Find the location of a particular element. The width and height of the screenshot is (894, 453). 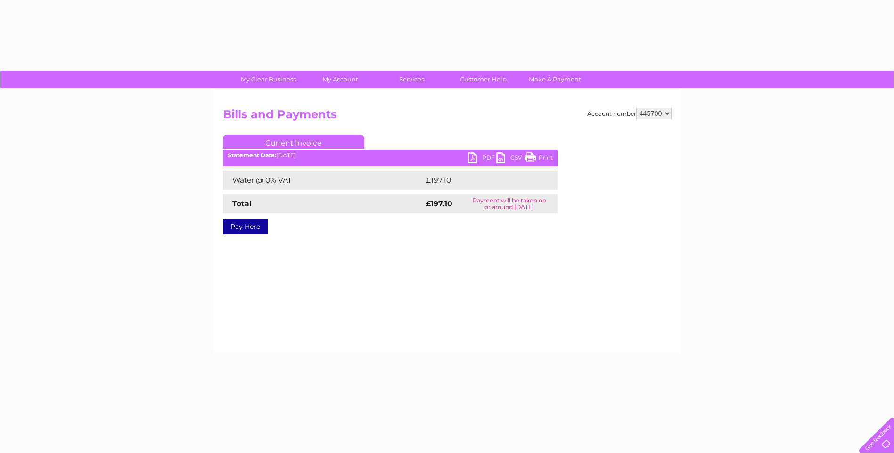

a: Current Invoice is located at coordinates (294, 142).